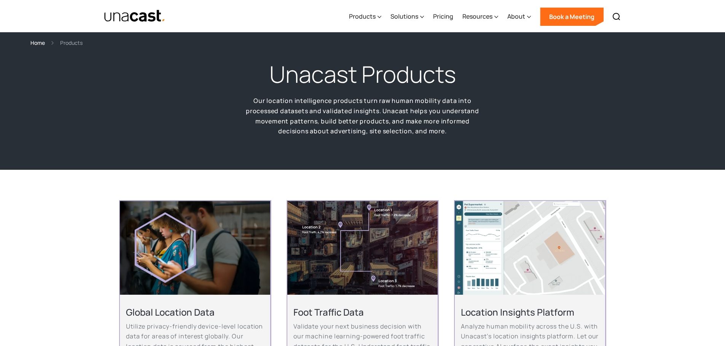 This screenshot has height=346, width=725. What do you see at coordinates (362, 248) in the screenshot?
I see `img: An aerial view of a city block with foot traffic data and location data information` at bounding box center [362, 248].